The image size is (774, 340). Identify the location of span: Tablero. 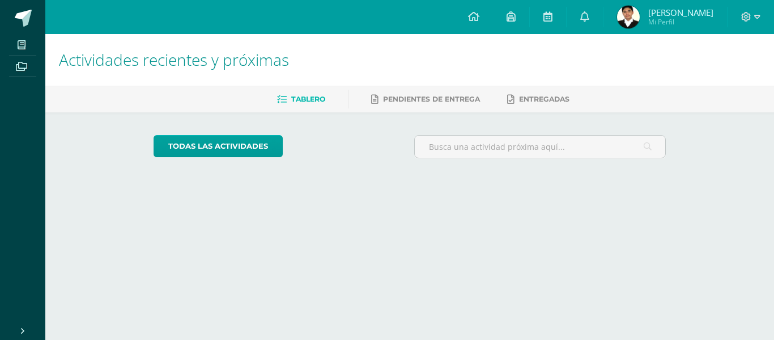
(308, 99).